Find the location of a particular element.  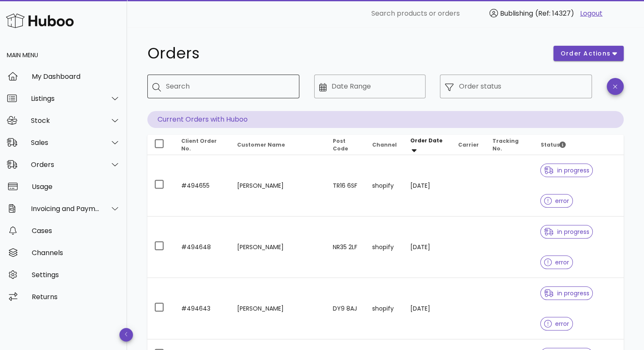

div: Cases is located at coordinates (76, 231).